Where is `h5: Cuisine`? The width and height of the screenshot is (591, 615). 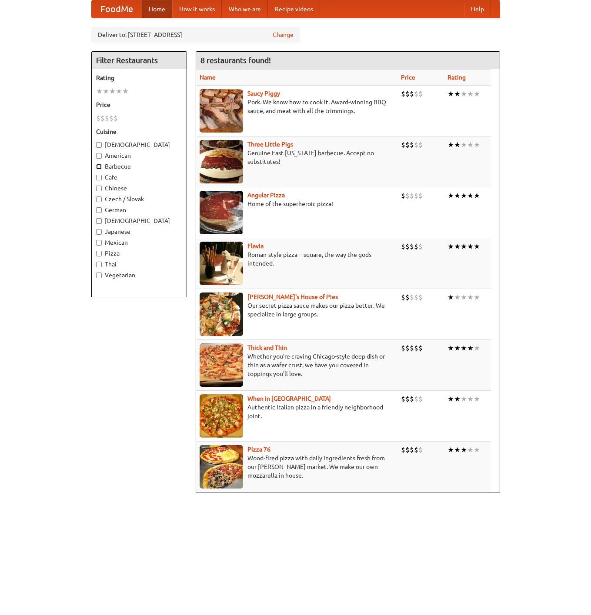 h5: Cuisine is located at coordinates (139, 132).